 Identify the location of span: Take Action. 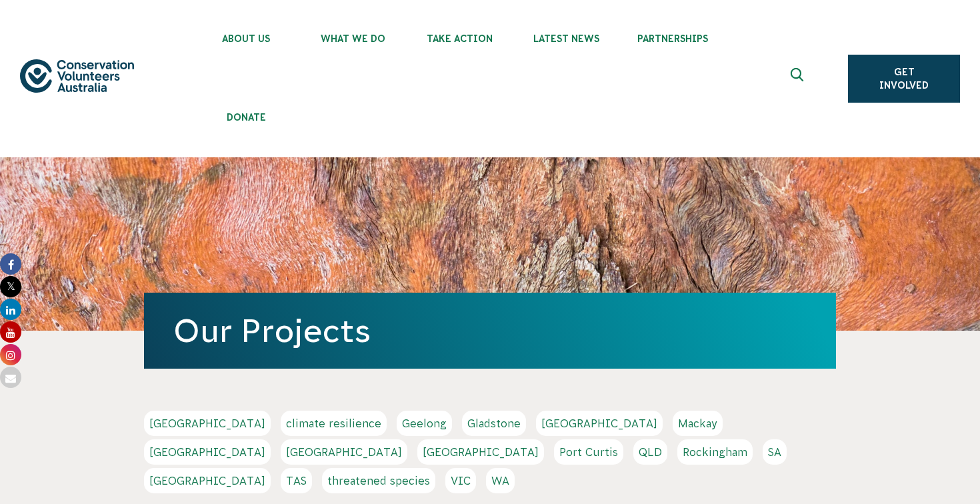
(459, 39).